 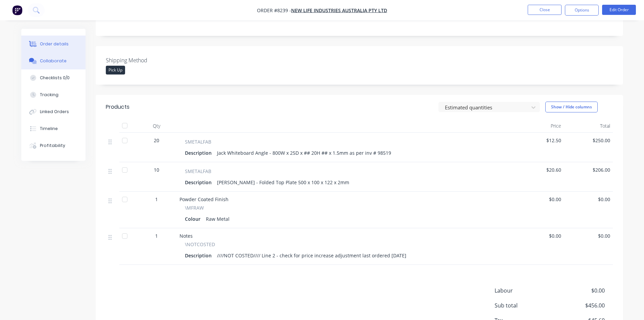 What do you see at coordinates (148, 60) in the screenshot?
I see `label: Shipping Method` at bounding box center [148, 60].